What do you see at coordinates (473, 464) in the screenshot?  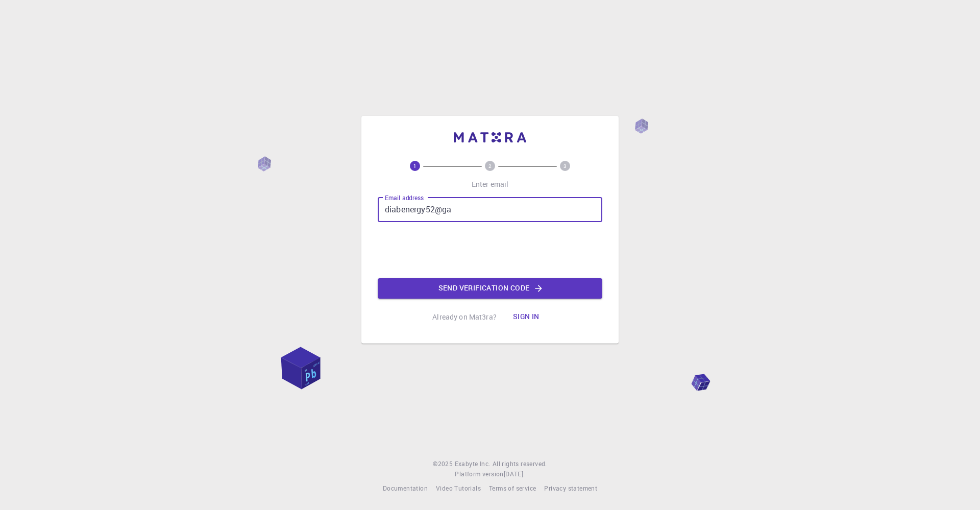 I see `span: Exabyte Inc.` at bounding box center [473, 464].